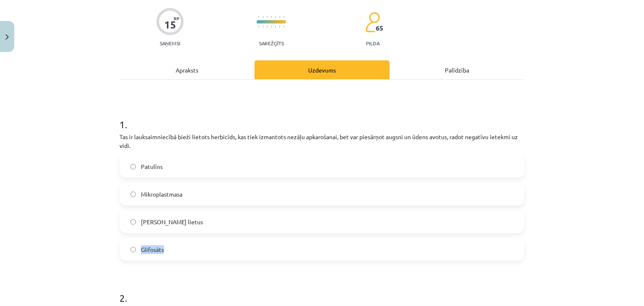  I want to click on span: Glifosāts, so click(152, 249).